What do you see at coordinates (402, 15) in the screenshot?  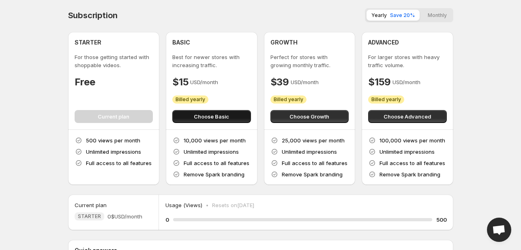 I see `span: Save 20%` at bounding box center [402, 15].